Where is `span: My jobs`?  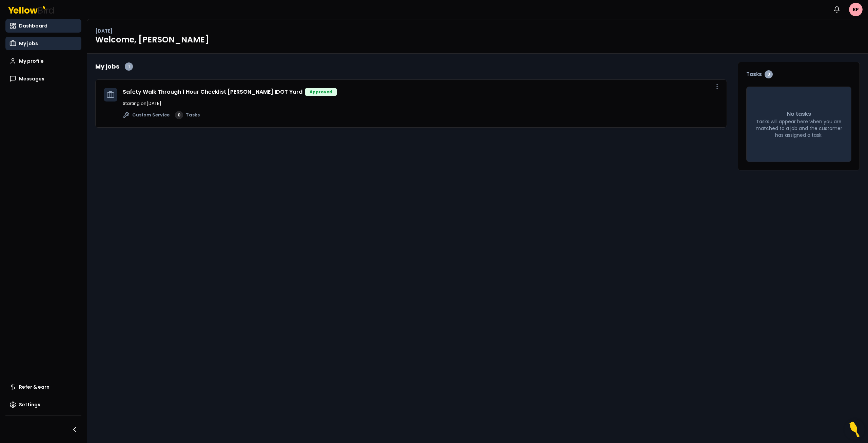 span: My jobs is located at coordinates (29, 43).